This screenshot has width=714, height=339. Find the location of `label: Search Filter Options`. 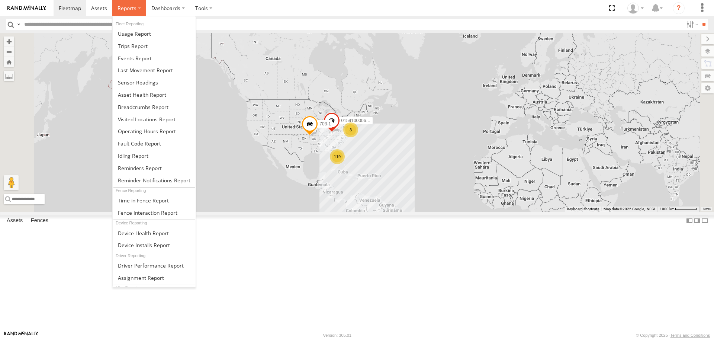

label: Search Filter Options is located at coordinates (691, 24).